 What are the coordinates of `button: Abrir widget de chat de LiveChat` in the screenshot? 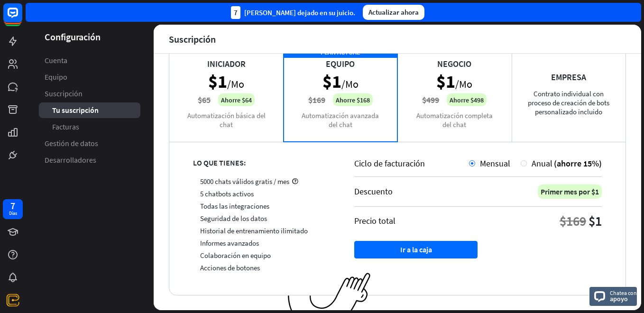 It's located at (22, 18).